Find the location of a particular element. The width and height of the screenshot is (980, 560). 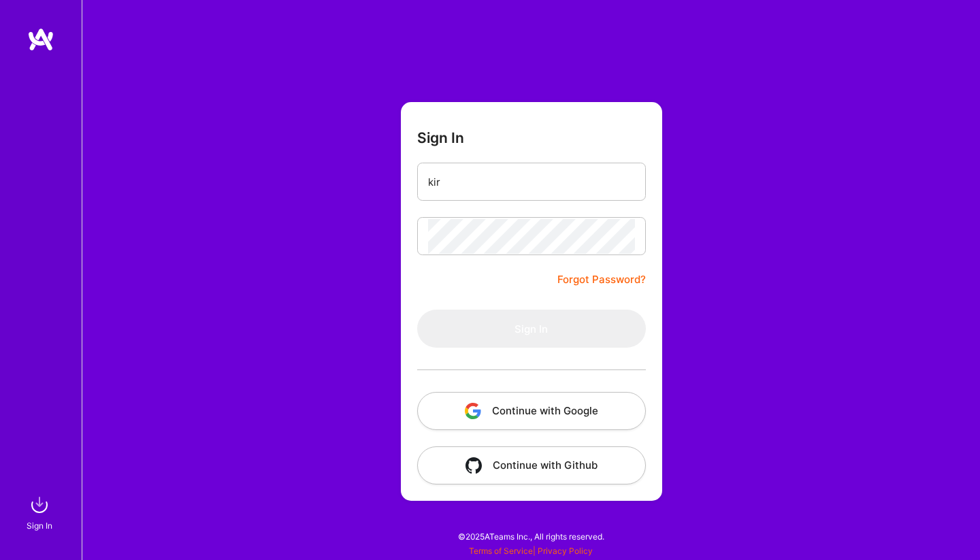

img: logo is located at coordinates (41, 40).